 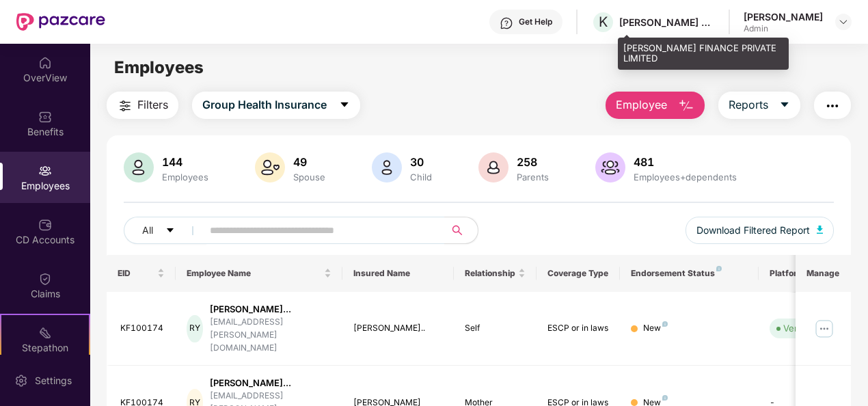 I want to click on img: svg+xml;base64,PHN2ZyBpZD0iQmVuZWZpdHMiIHhtbG5zPSJodHRwOi8vd3d3LnczLm9yZy8yMDAwL3N2ZyIgd2lkdGg9Ij..., so click(x=45, y=117).